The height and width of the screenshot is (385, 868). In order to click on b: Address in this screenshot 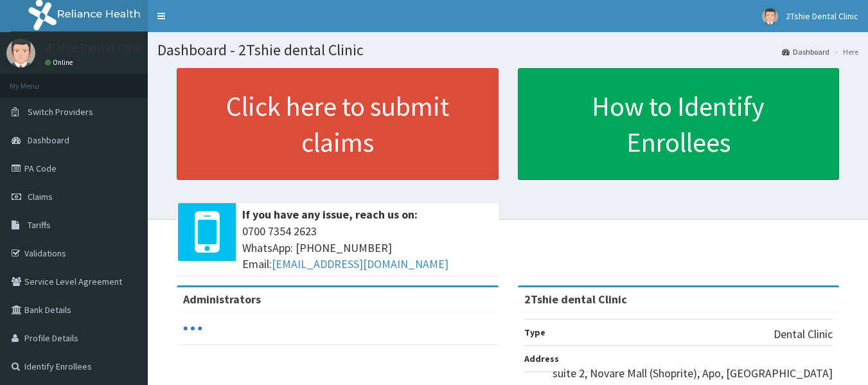, I will do `click(541, 359)`.